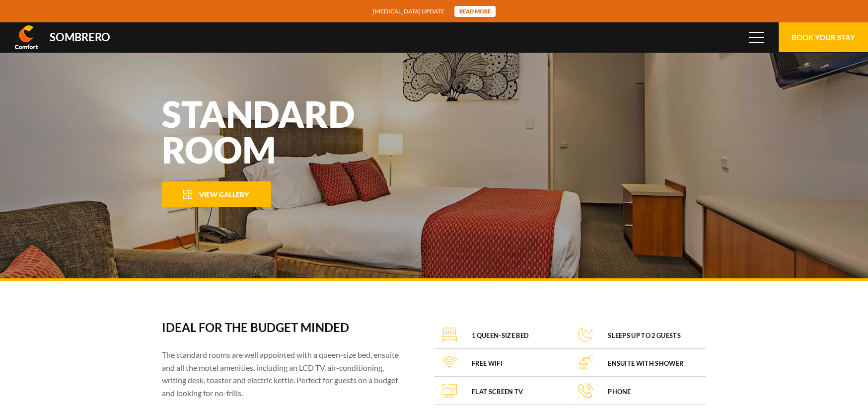  I want to click on img: Phone, so click(586, 390).